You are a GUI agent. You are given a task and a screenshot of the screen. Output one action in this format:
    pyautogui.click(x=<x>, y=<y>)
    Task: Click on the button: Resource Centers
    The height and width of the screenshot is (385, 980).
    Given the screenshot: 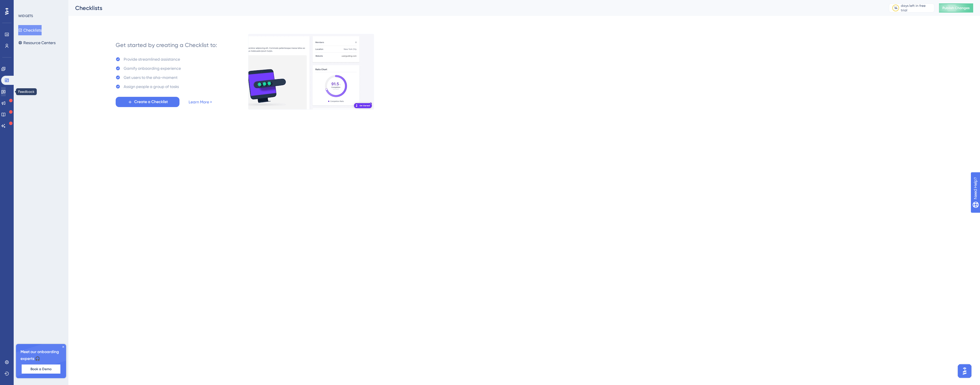 What is the action you would take?
    pyautogui.click(x=37, y=43)
    